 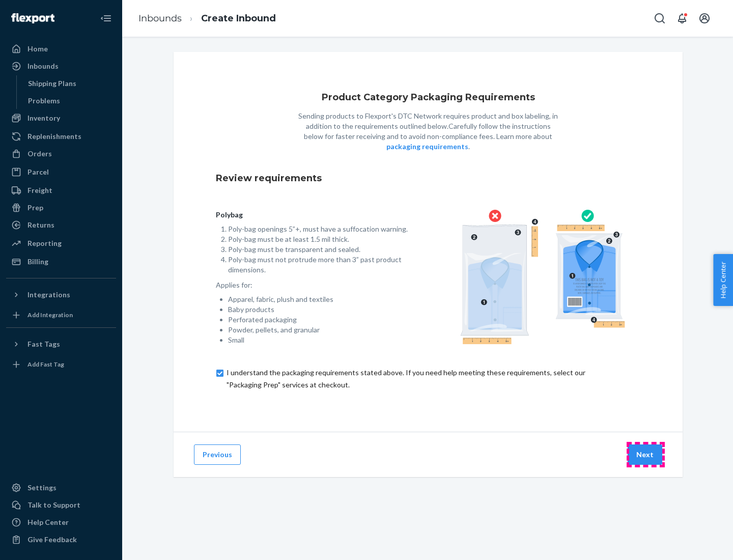 I want to click on div: Prep, so click(x=35, y=207).